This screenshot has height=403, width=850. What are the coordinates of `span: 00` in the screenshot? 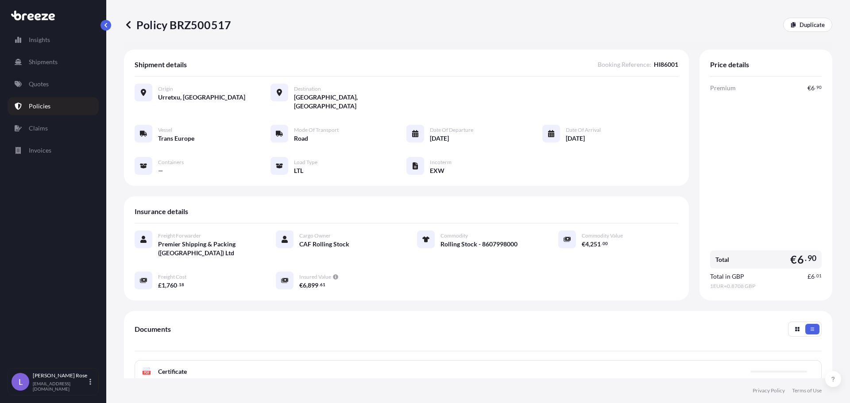 It's located at (605, 243).